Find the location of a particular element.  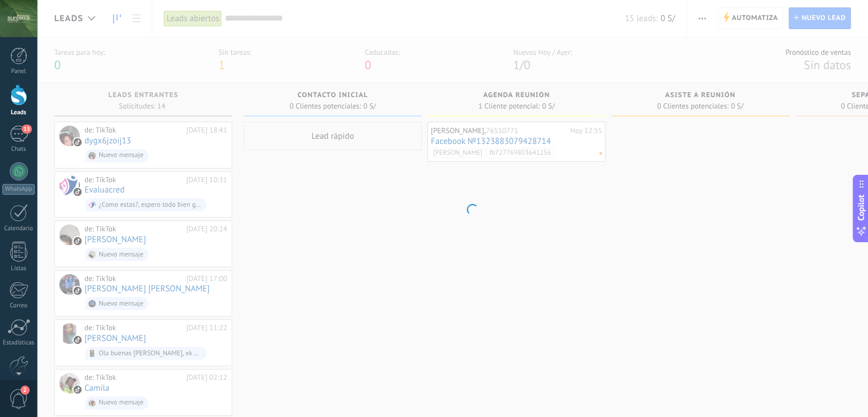

div: Calendario is located at coordinates (19, 228).